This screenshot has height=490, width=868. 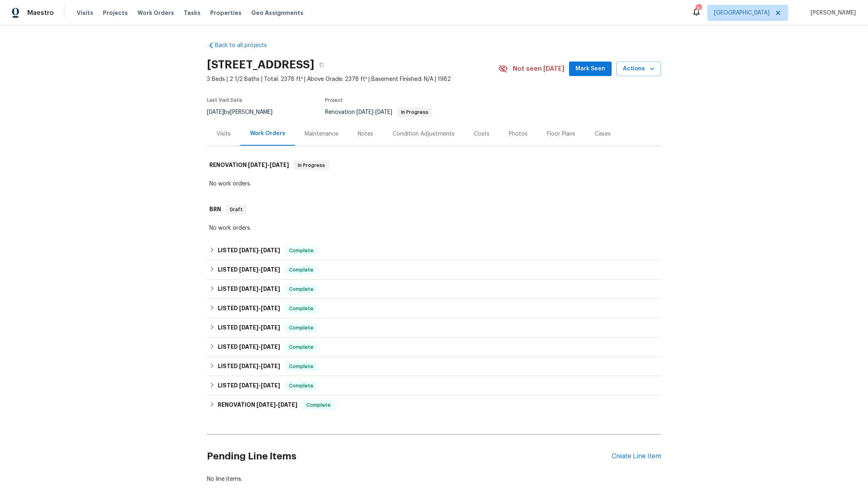 I want to click on span: Maestro, so click(x=41, y=12).